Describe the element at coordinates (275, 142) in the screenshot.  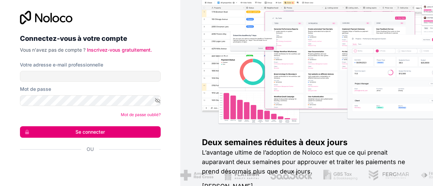
I see `font: Deux semaines réduites à deux jours` at that location.